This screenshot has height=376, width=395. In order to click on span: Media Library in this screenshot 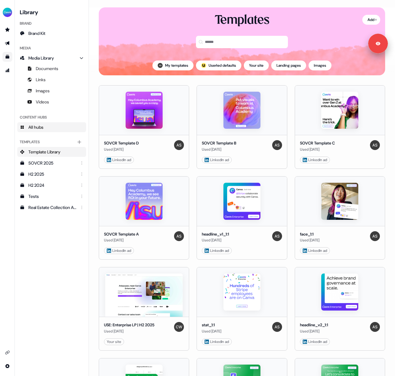, I will do `click(41, 58)`.